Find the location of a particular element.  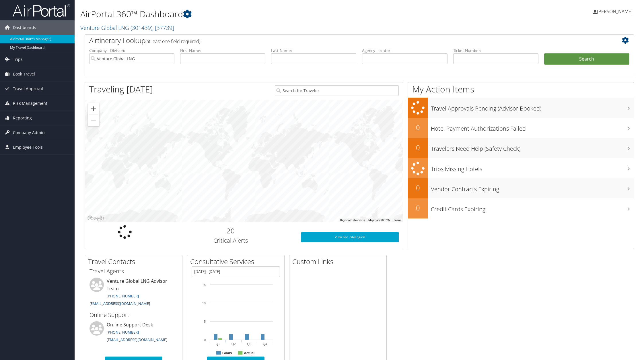

text: Goals is located at coordinates (227, 353).